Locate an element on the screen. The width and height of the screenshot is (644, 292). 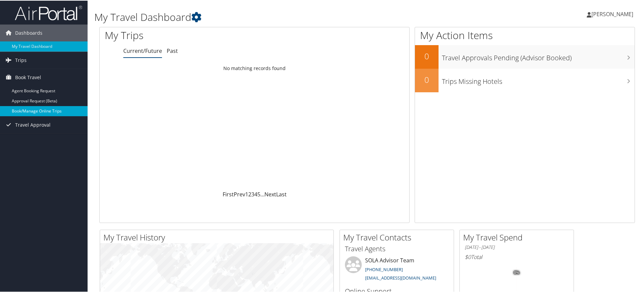
h3: Travel Approvals Pending (Advisor Booked) is located at coordinates (538, 56).